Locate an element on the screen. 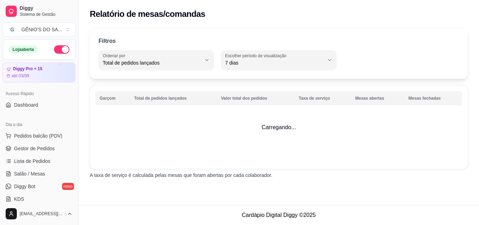 The width and height of the screenshot is (479, 225). a: Salão / Mesas is located at coordinates (39, 174).